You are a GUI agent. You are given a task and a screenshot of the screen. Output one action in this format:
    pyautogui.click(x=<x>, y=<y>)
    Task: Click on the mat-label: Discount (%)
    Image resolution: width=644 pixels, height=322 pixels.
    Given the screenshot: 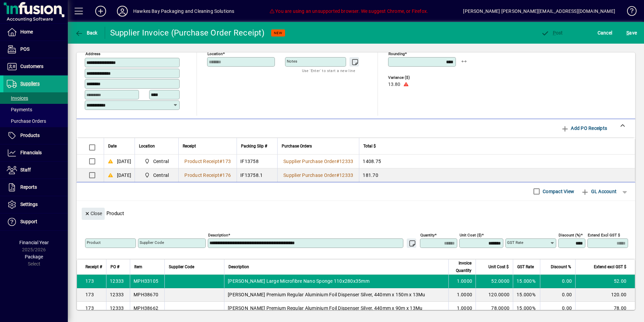 What is the action you would take?
    pyautogui.click(x=569, y=235)
    